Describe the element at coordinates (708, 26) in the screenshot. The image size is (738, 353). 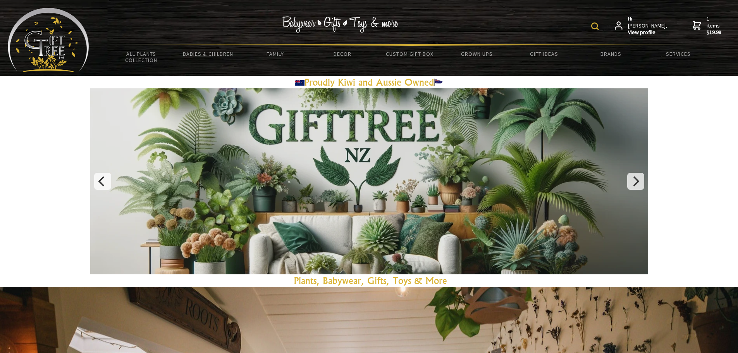
I see `a: 1 items$19.98` at that location.